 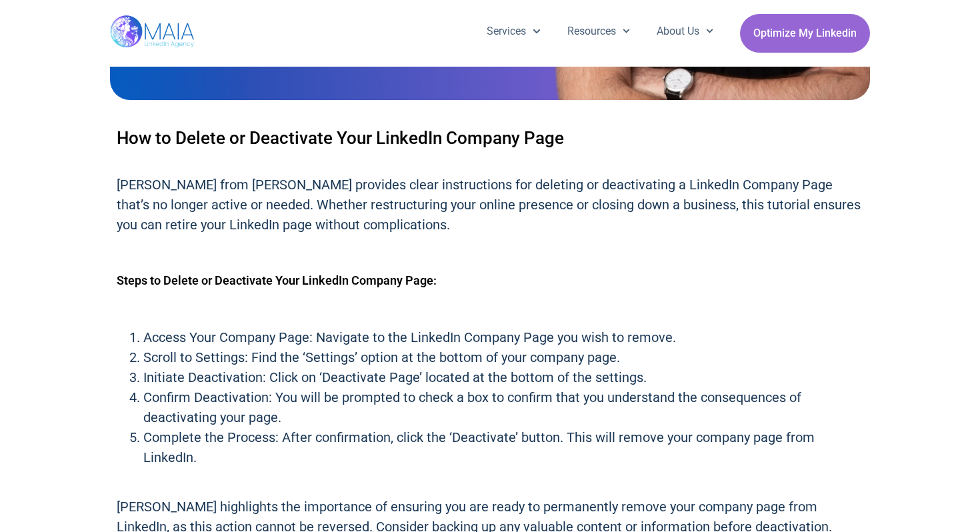 I want to click on li: Confirm Deactivation: You will be prompted to check a box to confirm that you understand the cons..., so click(x=504, y=407).